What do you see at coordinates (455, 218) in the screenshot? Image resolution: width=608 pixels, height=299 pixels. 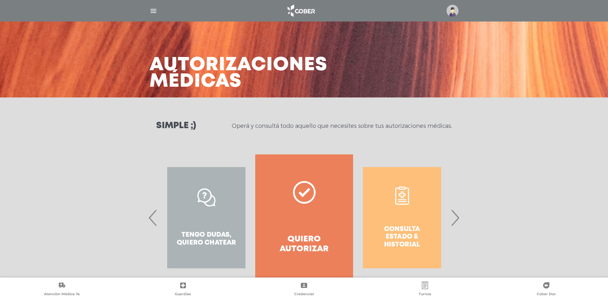 I see `span: Next` at bounding box center [455, 218].